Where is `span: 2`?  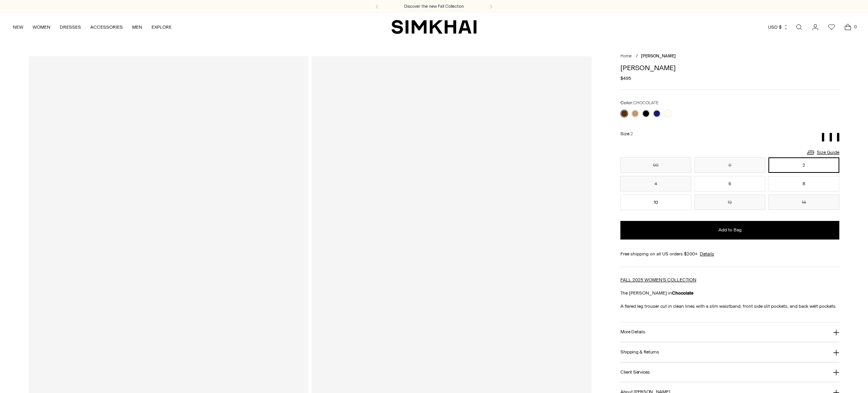 span: 2 is located at coordinates (631, 133).